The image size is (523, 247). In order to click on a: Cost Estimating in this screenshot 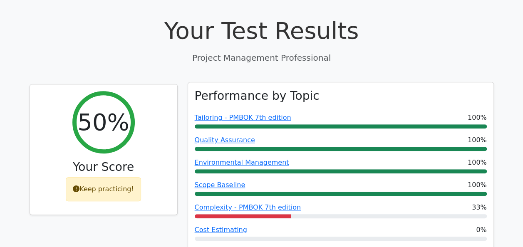, I will do `click(221, 230)`.